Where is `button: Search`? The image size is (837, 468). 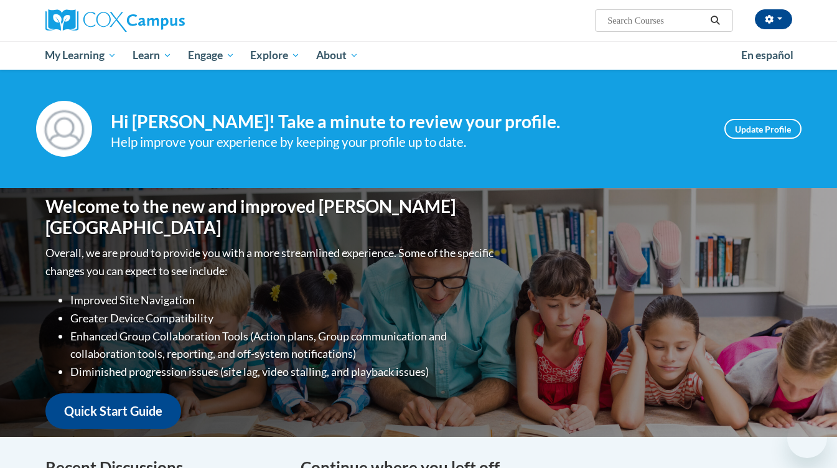 button: Search is located at coordinates (715, 21).